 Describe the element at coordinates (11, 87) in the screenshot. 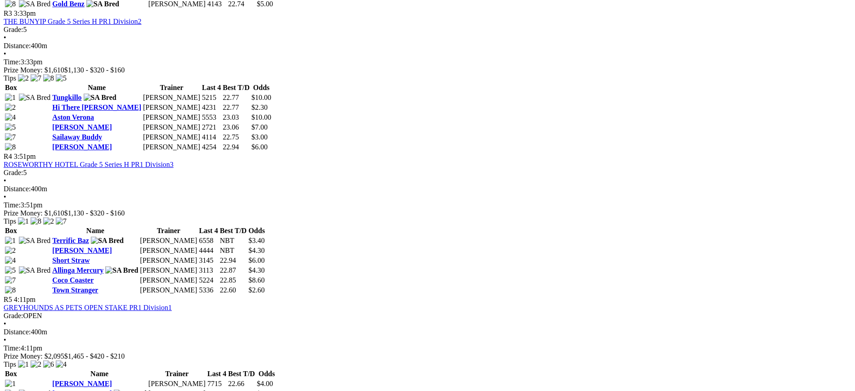

I see `span: Box` at that location.